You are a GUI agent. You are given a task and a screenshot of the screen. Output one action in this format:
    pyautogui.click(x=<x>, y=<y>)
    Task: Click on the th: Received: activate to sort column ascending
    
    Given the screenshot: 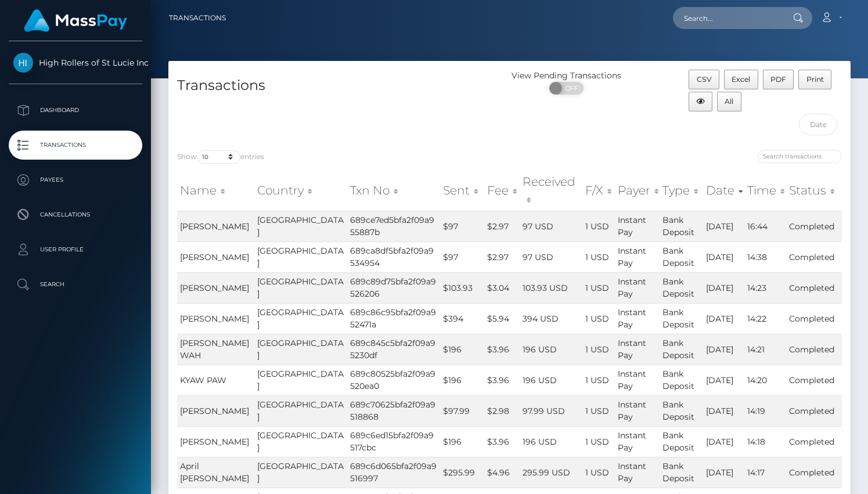 What is the action you would take?
    pyautogui.click(x=551, y=190)
    